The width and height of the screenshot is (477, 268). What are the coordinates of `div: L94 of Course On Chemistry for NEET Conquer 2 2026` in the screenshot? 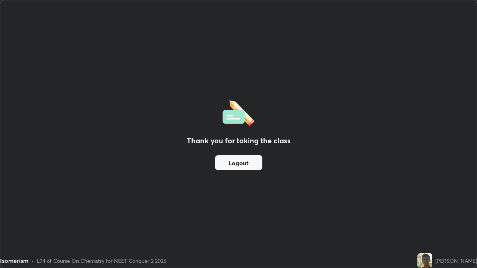 It's located at (102, 261).